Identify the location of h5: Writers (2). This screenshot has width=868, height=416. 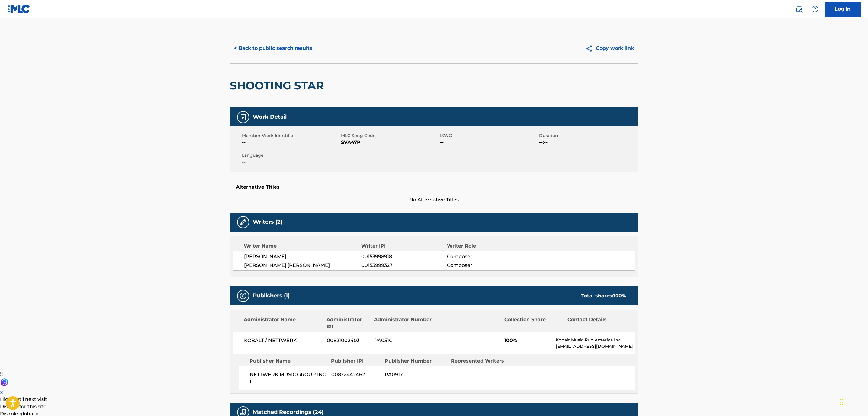
(268, 222).